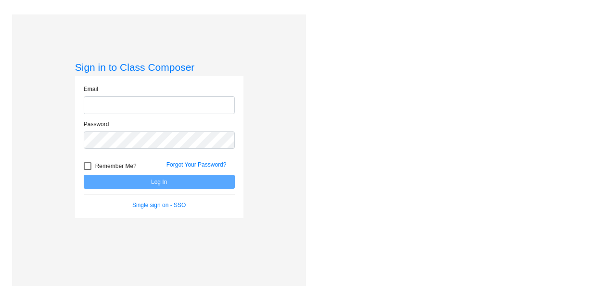  Describe the element at coordinates (196, 164) in the screenshot. I see `a: Forgot Your Password?` at that location.